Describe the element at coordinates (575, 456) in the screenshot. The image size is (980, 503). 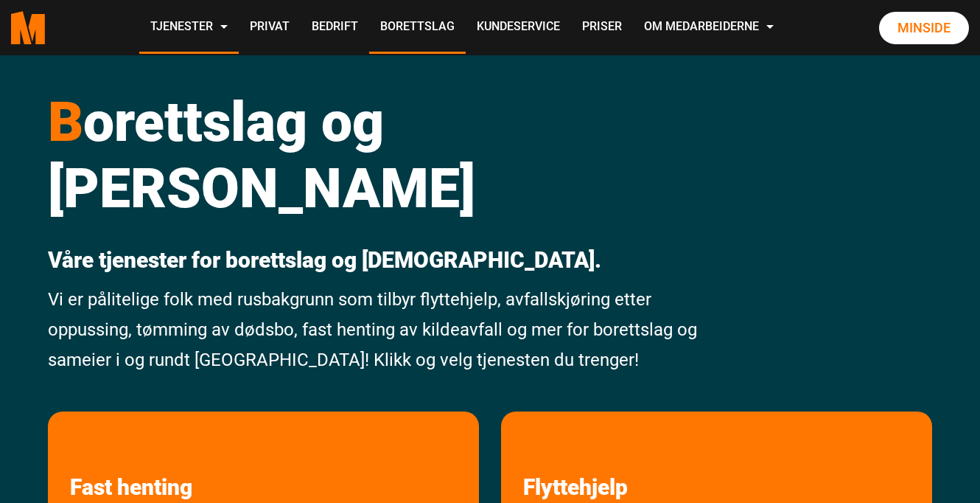
I see `a: les mer om Flyttehjelp` at that location.